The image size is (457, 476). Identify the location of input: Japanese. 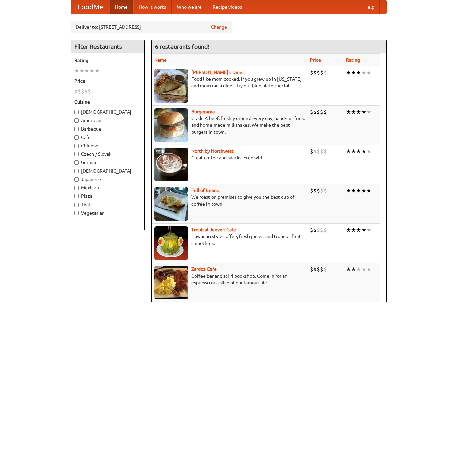
(76, 179).